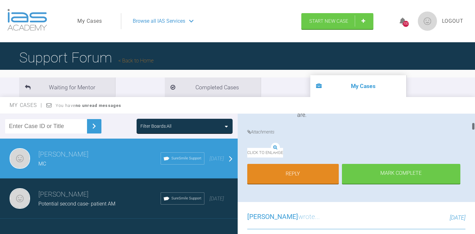 The image size is (475, 234). What do you see at coordinates (401, 174) in the screenshot?
I see `div: Mark Complete` at bounding box center [401, 174].